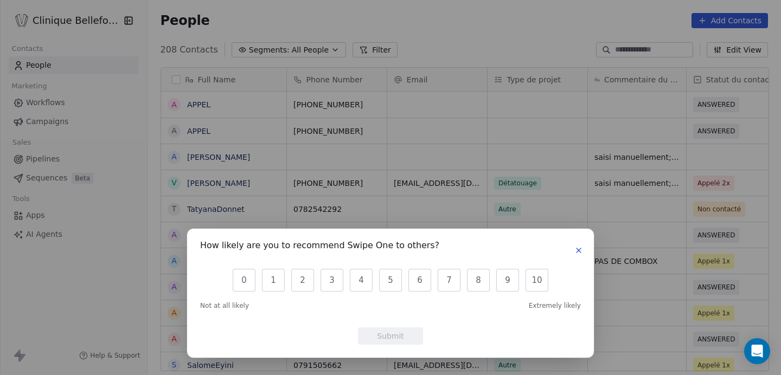  What do you see at coordinates (420, 280) in the screenshot?
I see `button: 6` at bounding box center [420, 280].